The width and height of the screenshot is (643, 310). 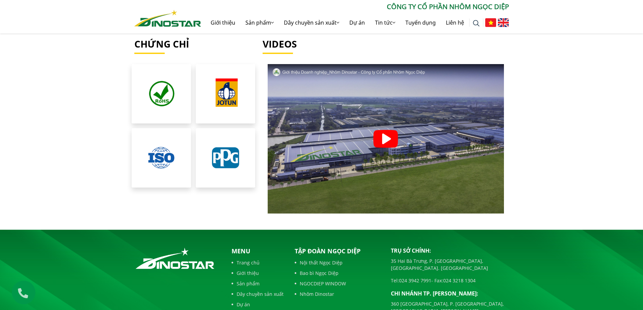 What do you see at coordinates (385, 23) in the screenshot?
I see `a: Tin tức` at bounding box center [385, 23].